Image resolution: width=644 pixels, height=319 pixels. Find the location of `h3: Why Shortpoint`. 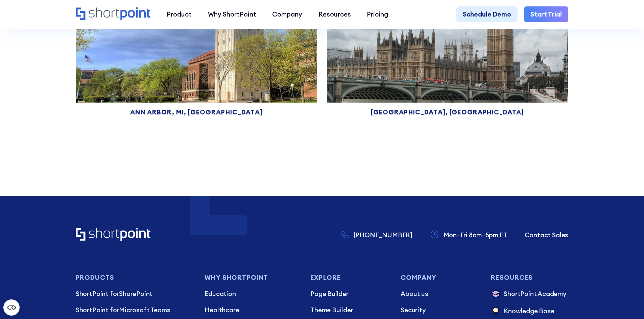

h3: Why Shortpoint is located at coordinates (251, 278).